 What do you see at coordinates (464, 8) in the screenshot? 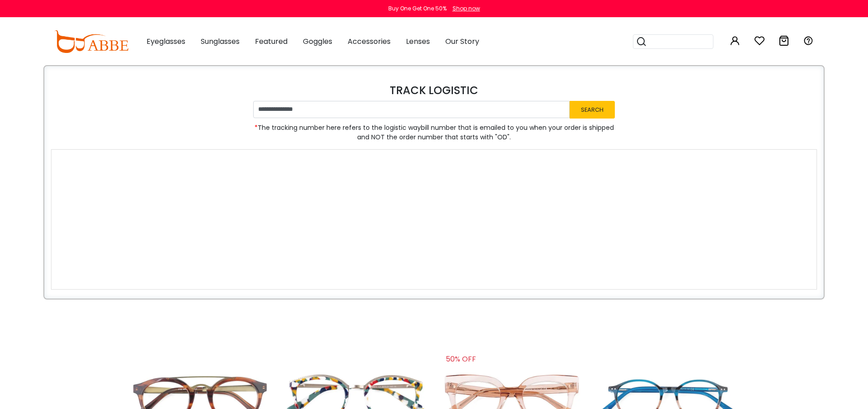
I see `a: Shop now` at bounding box center [464, 8].